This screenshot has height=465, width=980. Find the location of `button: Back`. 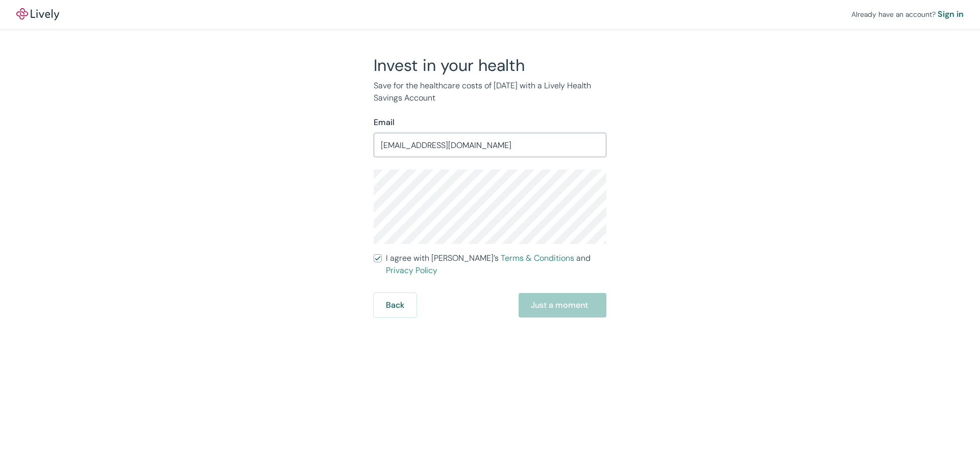

button: Back is located at coordinates (395, 306).